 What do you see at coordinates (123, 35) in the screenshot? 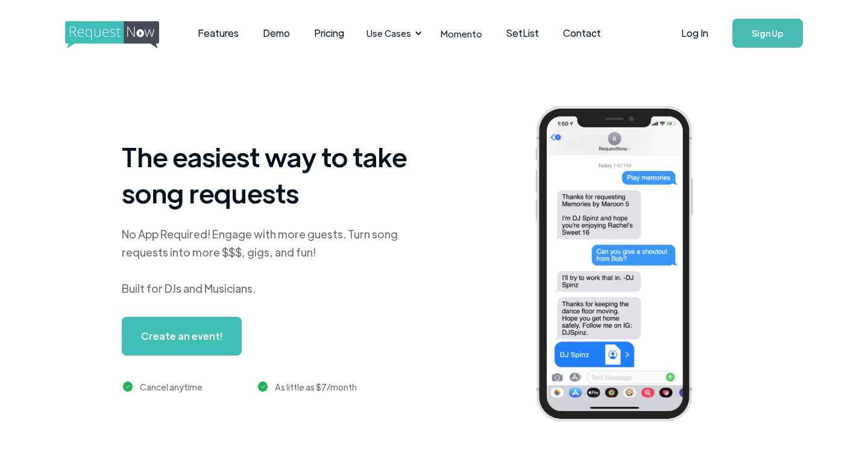
I see `img: requestnow logo` at bounding box center [123, 35].